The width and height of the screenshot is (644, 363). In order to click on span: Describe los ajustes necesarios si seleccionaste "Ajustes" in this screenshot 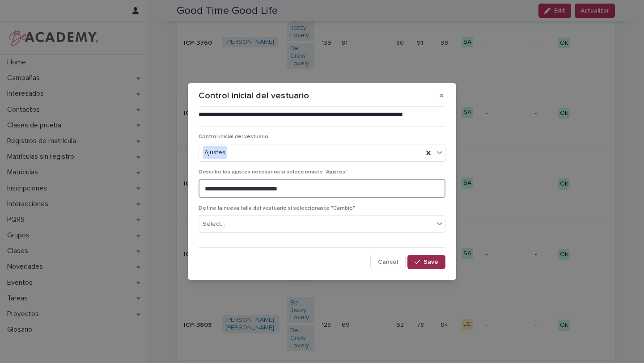, I will do `click(273, 172)`.